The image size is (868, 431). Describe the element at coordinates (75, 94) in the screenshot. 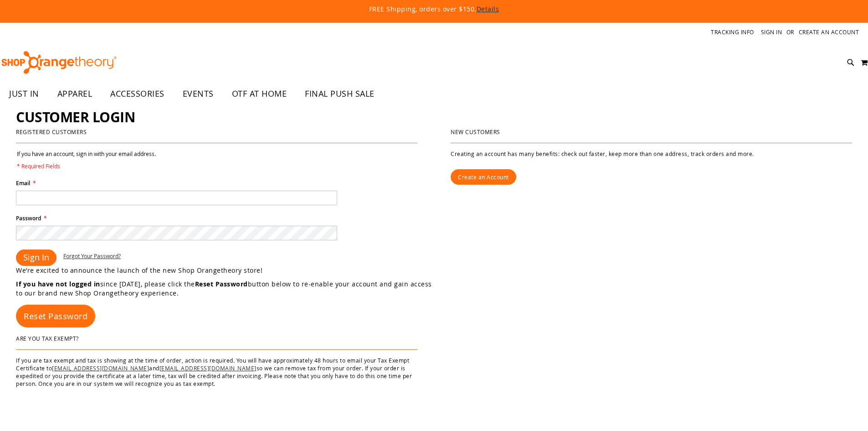

I see `a: APPAREL` at that location.